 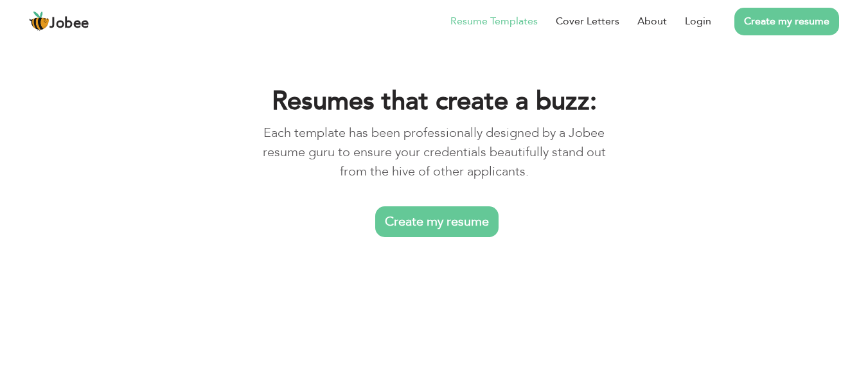 I want to click on p: Each template has been professionally designed by a Jobee resume guru to ensure your credentials ..., so click(x=434, y=152).